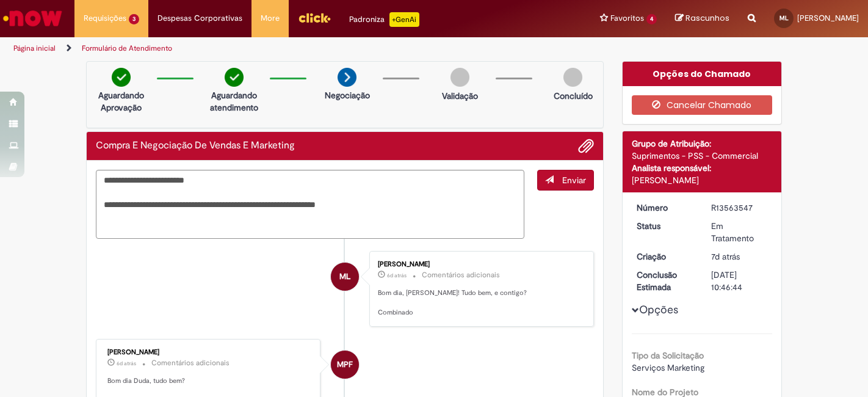 This screenshot has width=868, height=397. Describe the element at coordinates (665, 256) in the screenshot. I see `dt: Criação` at that location.